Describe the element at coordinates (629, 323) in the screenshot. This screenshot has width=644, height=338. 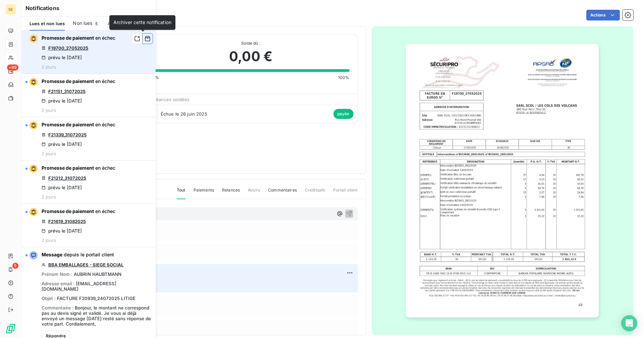
I see `div: Open Intercom Messenger` at that location.